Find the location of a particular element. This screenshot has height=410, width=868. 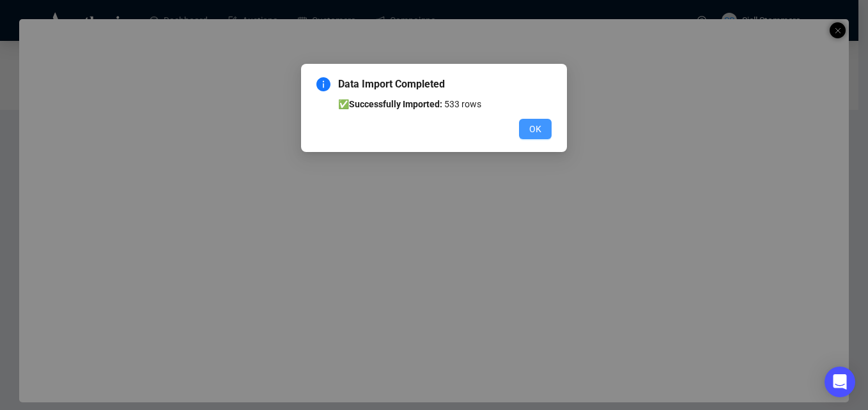

div: Open Intercom Messenger is located at coordinates (840, 382).